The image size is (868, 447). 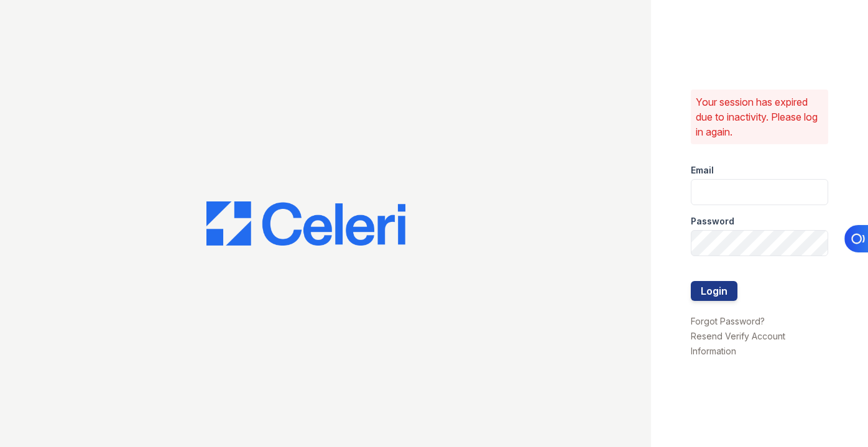 I want to click on a: Resend Verify Account Information, so click(x=738, y=342).